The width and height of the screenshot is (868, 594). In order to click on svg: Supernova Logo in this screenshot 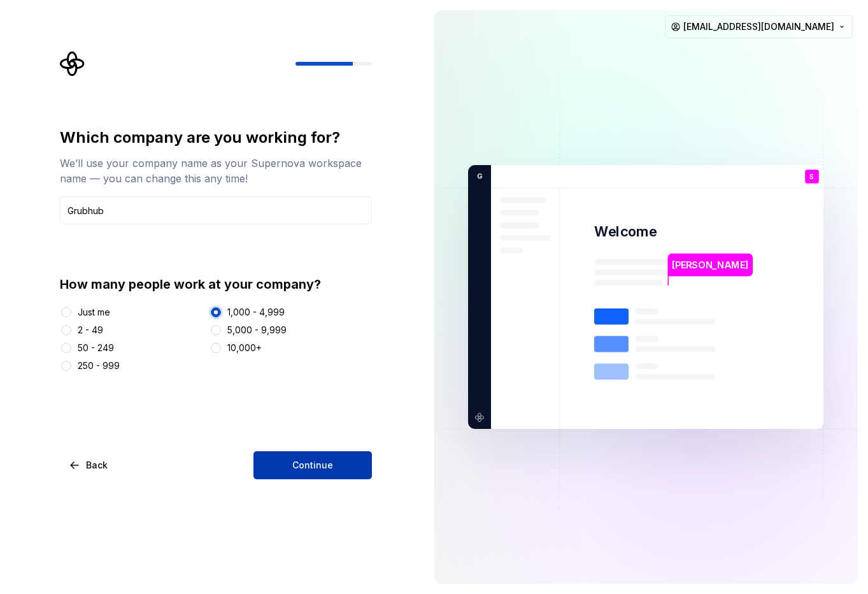, I will do `click(72, 64)`.